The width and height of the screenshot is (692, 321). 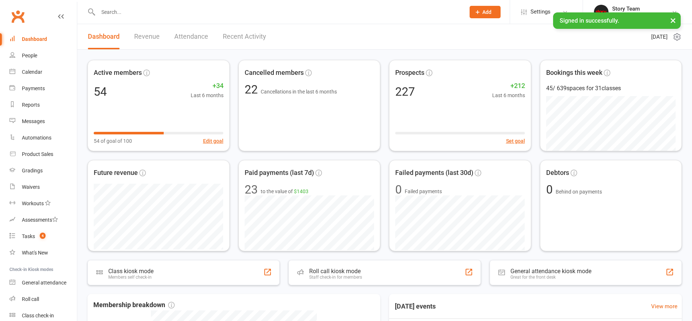 What do you see at coordinates (251, 189) in the screenshot?
I see `div: 23` at bounding box center [251, 189].